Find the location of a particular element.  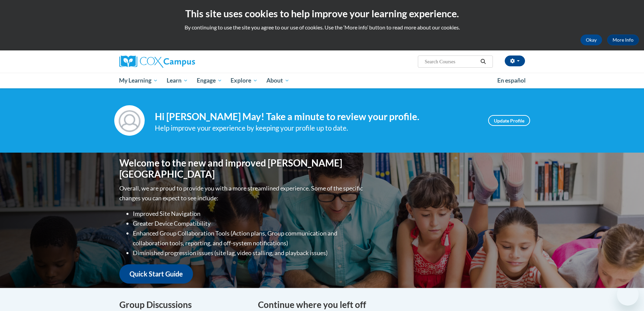

input: Search Courses is located at coordinates (451, 62).